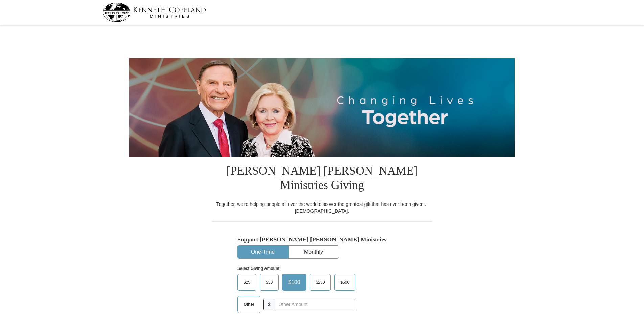 The width and height of the screenshot is (644, 323). What do you see at coordinates (249, 305) in the screenshot?
I see `span: Other` at bounding box center [249, 305].